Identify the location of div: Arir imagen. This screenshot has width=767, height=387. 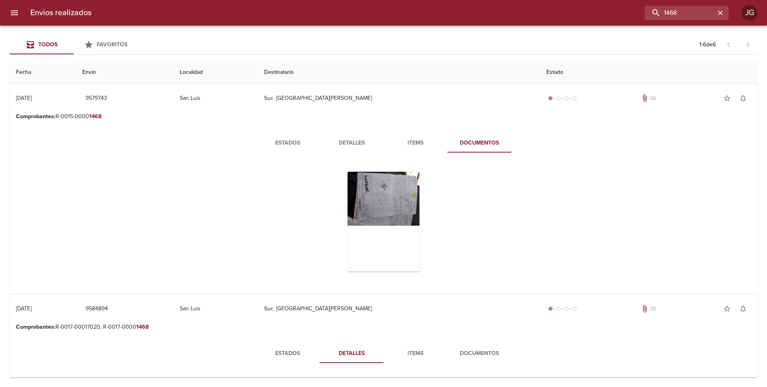
(383, 222).